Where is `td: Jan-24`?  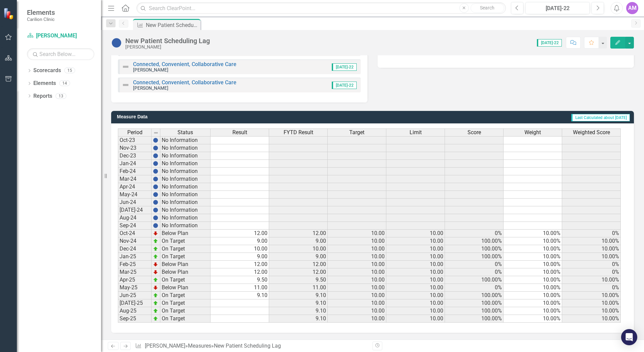
td: Jan-24 is located at coordinates (135, 163).